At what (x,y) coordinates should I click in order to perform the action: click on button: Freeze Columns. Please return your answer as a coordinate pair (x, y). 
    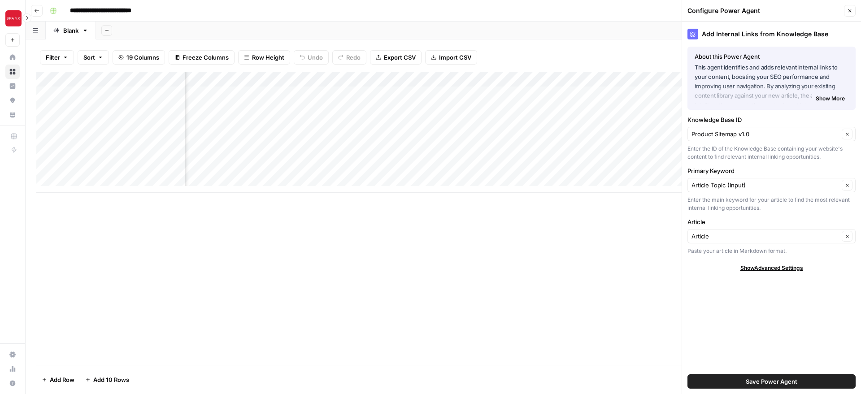
    Looking at the image, I should click on (201, 57).